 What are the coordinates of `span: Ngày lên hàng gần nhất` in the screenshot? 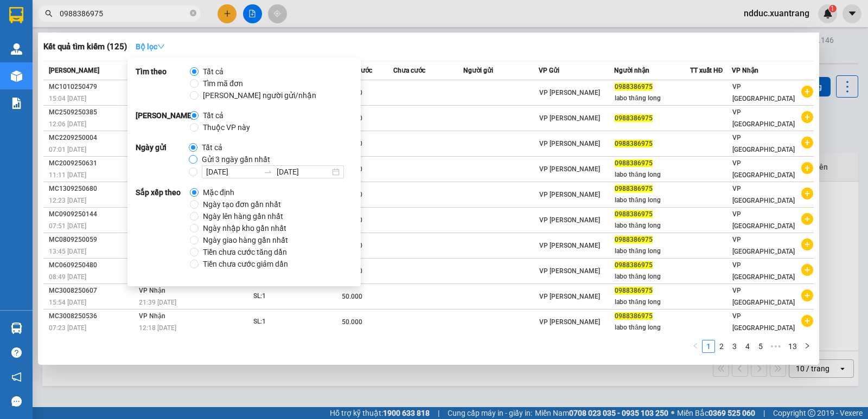 It's located at (243, 216).